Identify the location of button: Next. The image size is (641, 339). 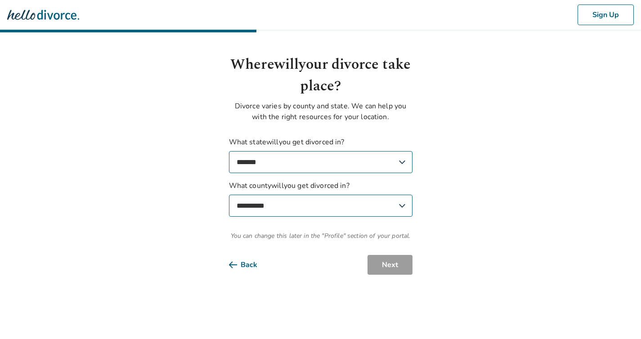
(390, 265).